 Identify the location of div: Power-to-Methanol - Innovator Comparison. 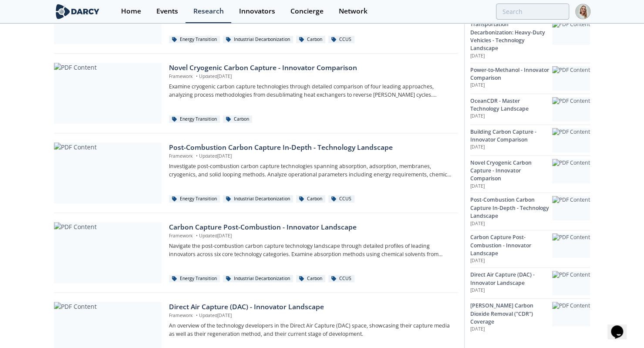
(511, 74).